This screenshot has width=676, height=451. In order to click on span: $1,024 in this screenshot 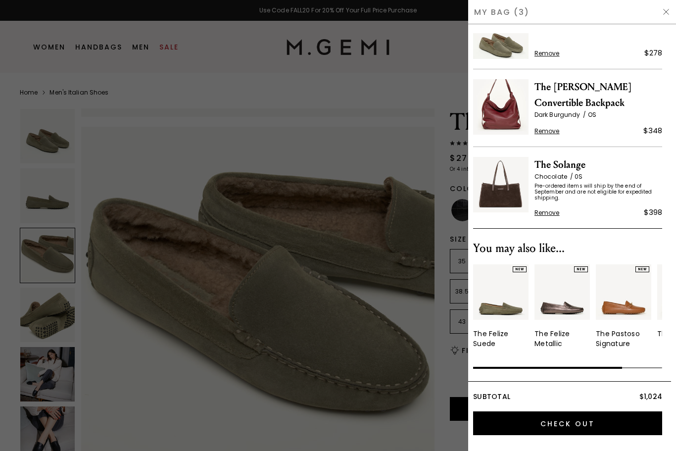, I will do `click(651, 397)`.